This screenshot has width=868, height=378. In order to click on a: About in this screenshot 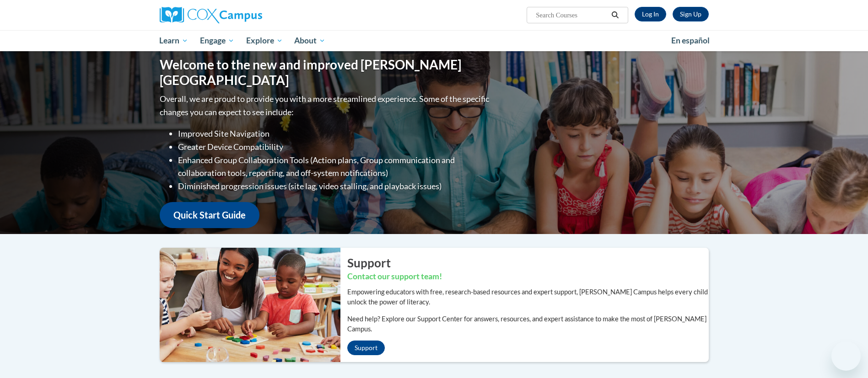, I will do `click(310, 41)`.